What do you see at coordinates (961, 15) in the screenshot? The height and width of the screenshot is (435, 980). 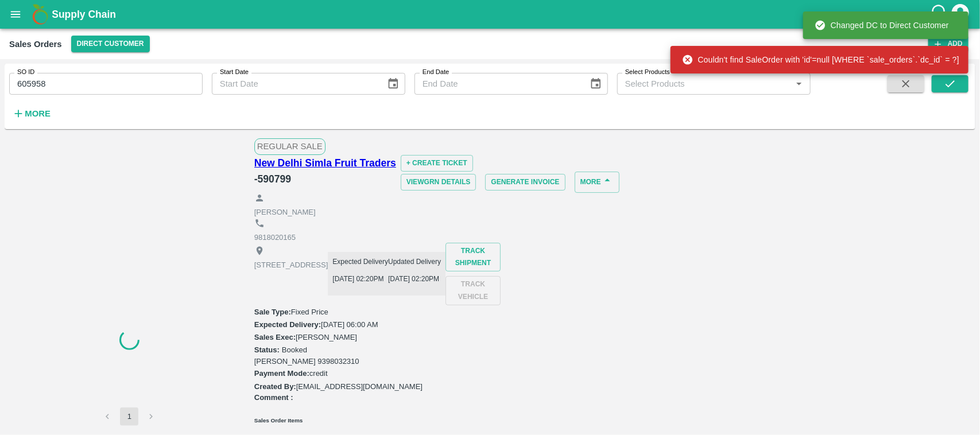 I see `div: account of current user` at bounding box center [961, 15].